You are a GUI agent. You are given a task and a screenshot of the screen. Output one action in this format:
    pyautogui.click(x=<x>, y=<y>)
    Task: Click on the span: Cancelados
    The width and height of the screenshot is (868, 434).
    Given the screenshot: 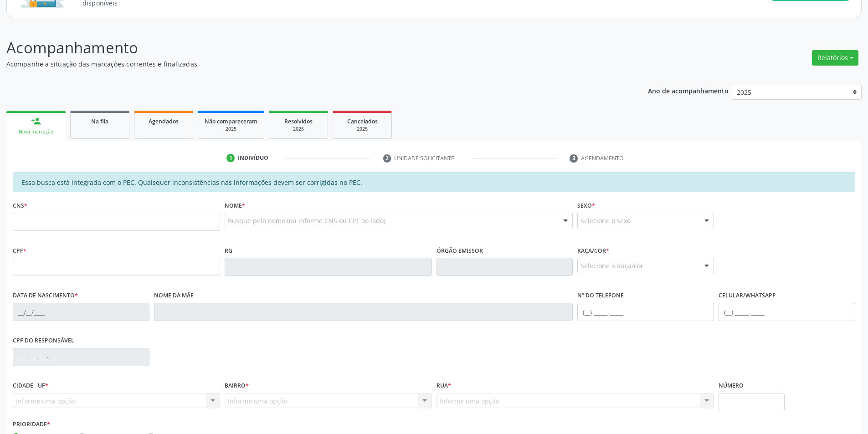 What is the action you would take?
    pyautogui.click(x=362, y=121)
    